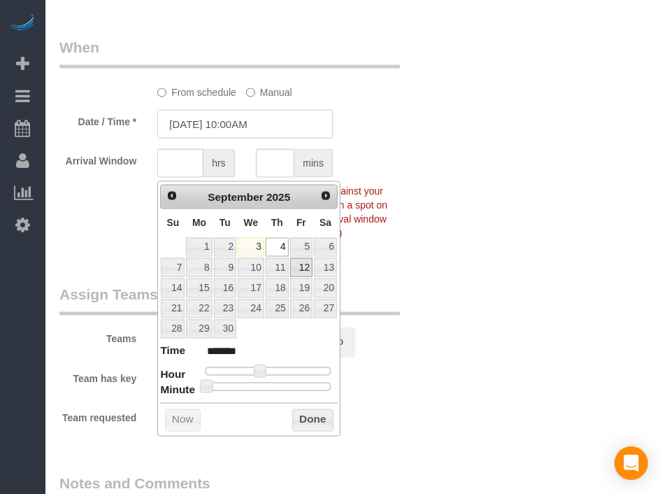  I want to click on a: 17, so click(251, 287).